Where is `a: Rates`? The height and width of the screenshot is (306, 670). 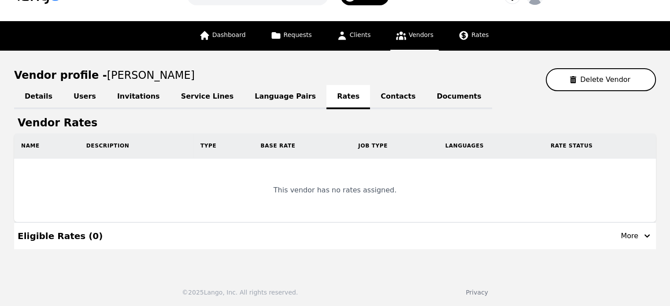 a: Rates is located at coordinates (473, 36).